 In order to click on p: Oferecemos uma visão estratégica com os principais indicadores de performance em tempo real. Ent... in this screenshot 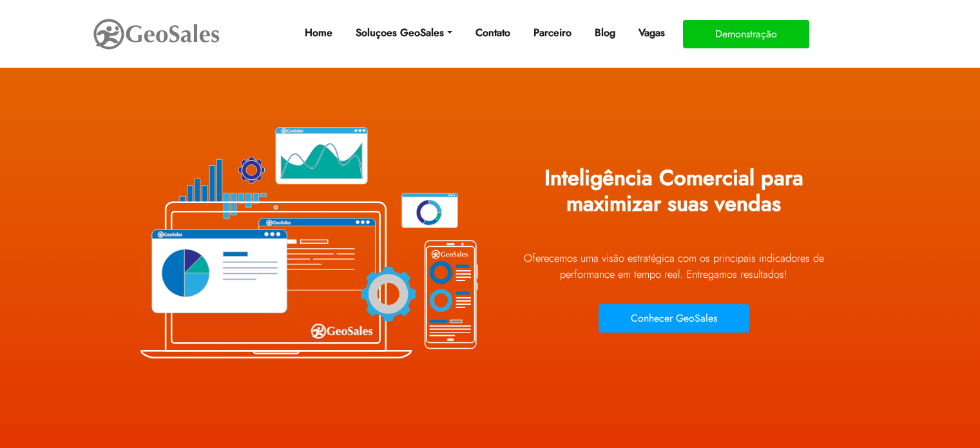, I will do `click(673, 266)`.